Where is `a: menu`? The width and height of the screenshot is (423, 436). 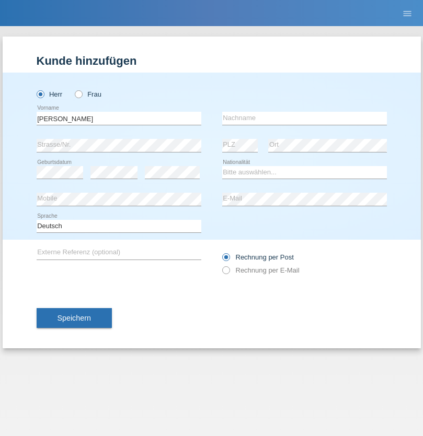 a: menu is located at coordinates (407, 13).